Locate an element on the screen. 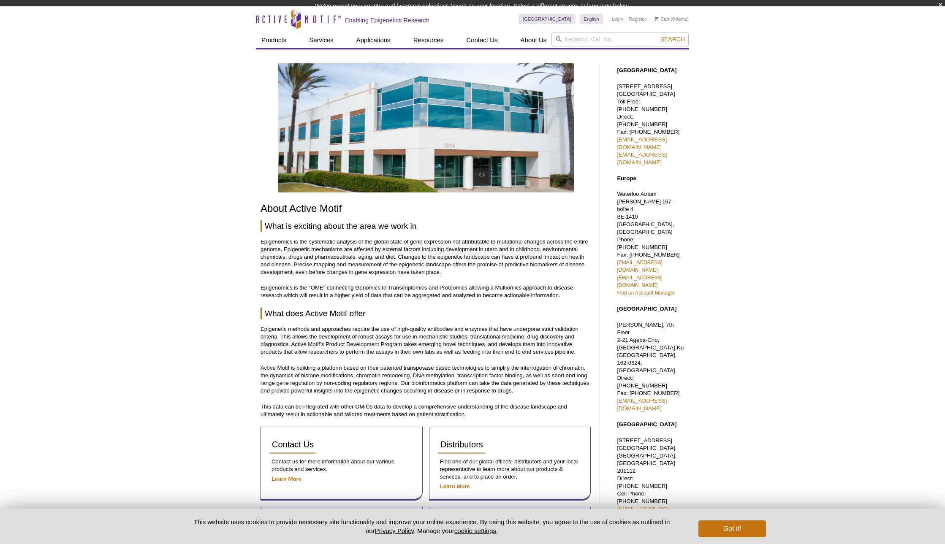 This screenshot has width=945, height=544. a: Cart is located at coordinates (662, 19).